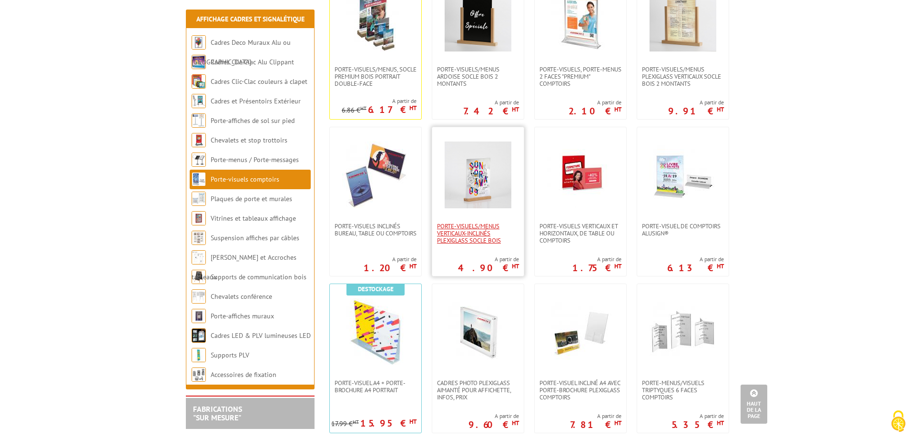  Describe the element at coordinates (255, 238) in the screenshot. I see `a: Suspension affiches par câbles` at that location.